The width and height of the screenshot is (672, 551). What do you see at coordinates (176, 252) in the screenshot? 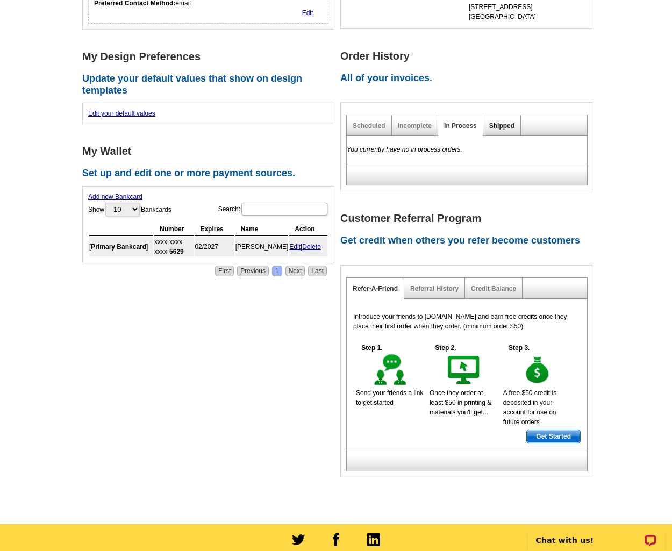
I see `strong: 5629` at bounding box center [176, 252].